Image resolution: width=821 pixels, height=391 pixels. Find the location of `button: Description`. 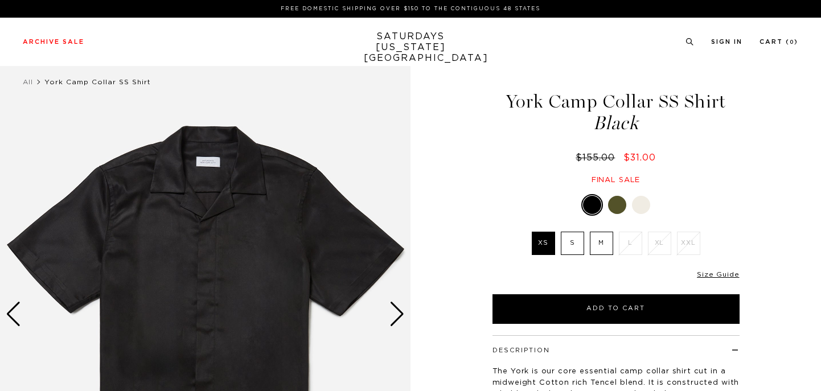

button: Description is located at coordinates (521, 350).